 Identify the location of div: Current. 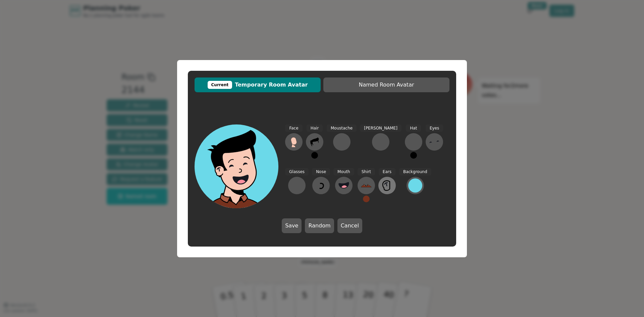
(220, 85).